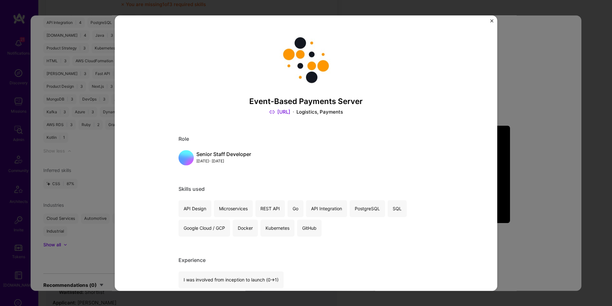 This screenshot has height=306, width=612. I want to click on div: PostgreSQL, so click(367, 208).